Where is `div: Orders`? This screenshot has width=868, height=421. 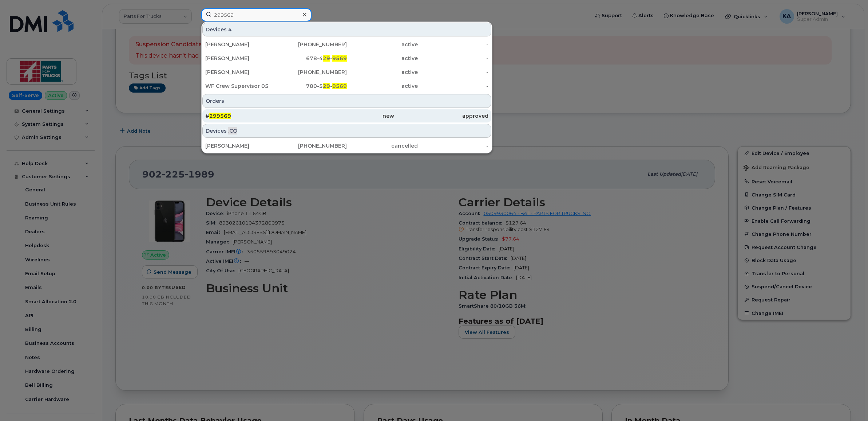 div: Orders is located at coordinates (347, 101).